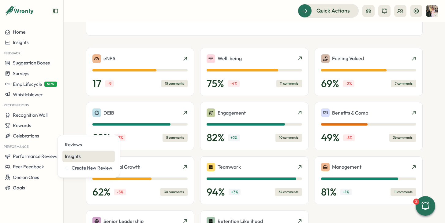  Describe the element at coordinates (97, 84) in the screenshot. I see `p: 17` at that location.